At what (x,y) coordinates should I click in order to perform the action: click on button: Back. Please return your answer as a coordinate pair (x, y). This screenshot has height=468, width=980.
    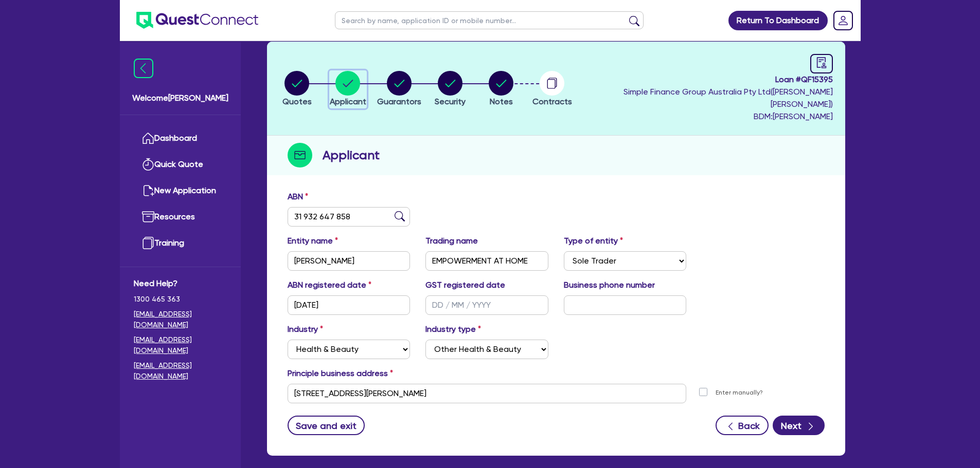
    Looking at the image, I should click on (741, 426).